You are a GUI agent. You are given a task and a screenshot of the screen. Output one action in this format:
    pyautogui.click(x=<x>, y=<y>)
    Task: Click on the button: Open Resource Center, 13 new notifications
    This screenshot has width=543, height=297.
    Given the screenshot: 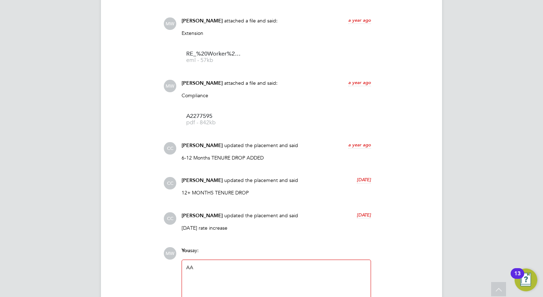 What is the action you would take?
    pyautogui.click(x=526, y=279)
    